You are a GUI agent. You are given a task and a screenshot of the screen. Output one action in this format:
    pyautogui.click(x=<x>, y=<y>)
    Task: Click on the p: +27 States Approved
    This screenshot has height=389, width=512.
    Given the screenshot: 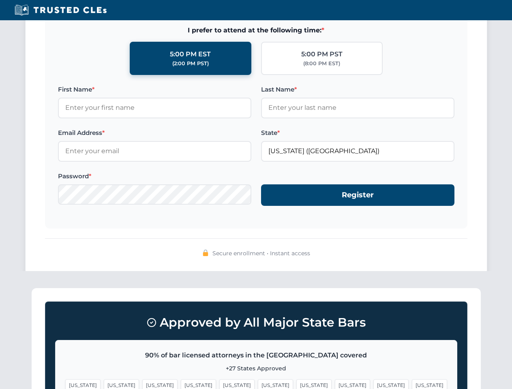 What is the action you would take?
    pyautogui.click(x=256, y=369)
    